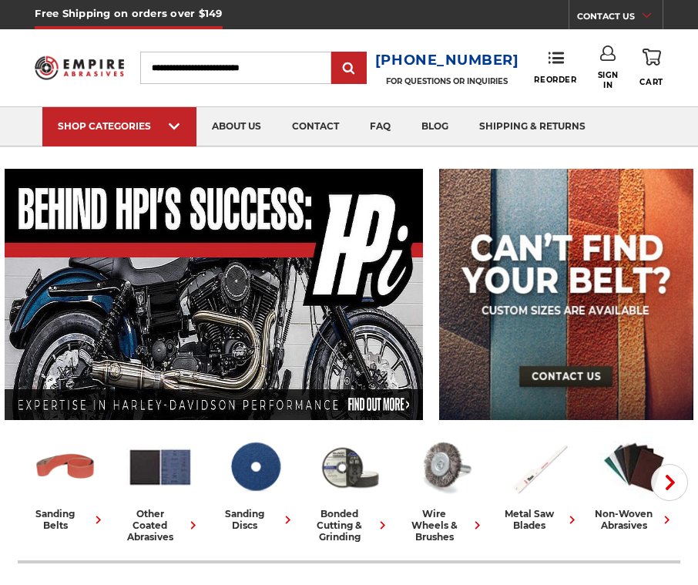 This screenshot has height=585, width=698. Describe the element at coordinates (634, 520) in the screenshot. I see `div: non-woven abrasives` at that location.